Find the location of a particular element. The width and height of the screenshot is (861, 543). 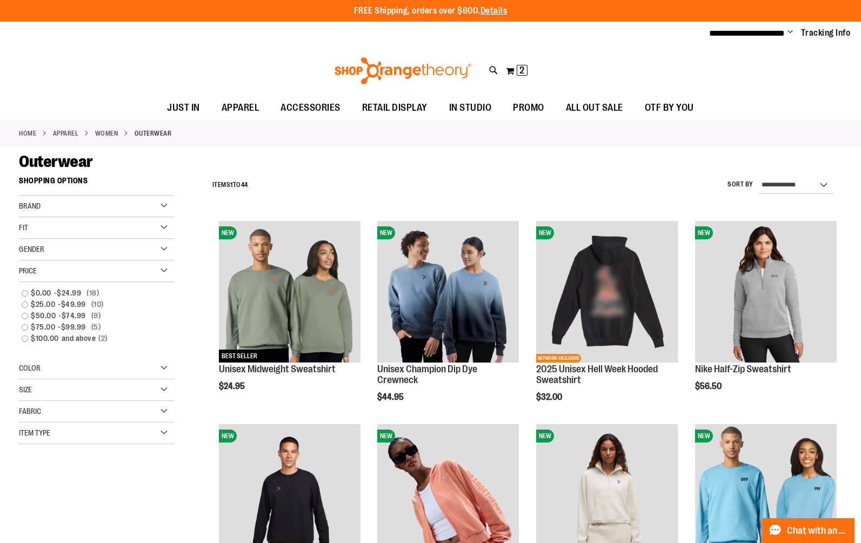

span: Brand is located at coordinates (30, 206).